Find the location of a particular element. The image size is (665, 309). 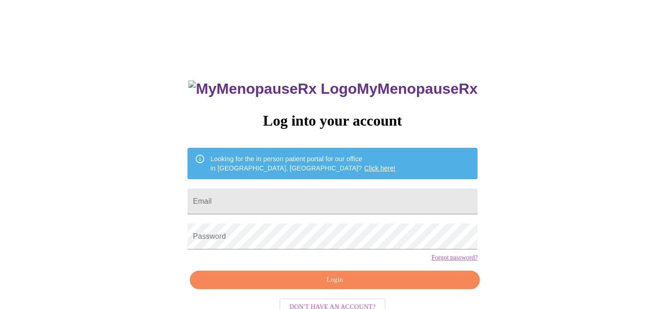

a: Click here! is located at coordinates (380, 168).